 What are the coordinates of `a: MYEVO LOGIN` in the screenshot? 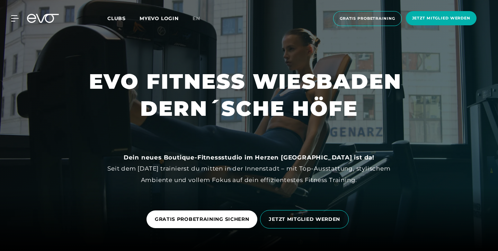 It's located at (159, 18).